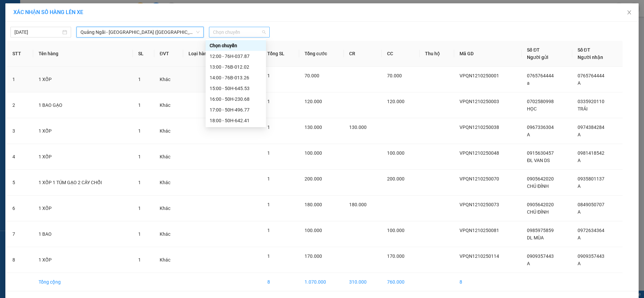 Image resolution: width=644 pixels, height=298 pixels. I want to click on span: a, so click(528, 83).